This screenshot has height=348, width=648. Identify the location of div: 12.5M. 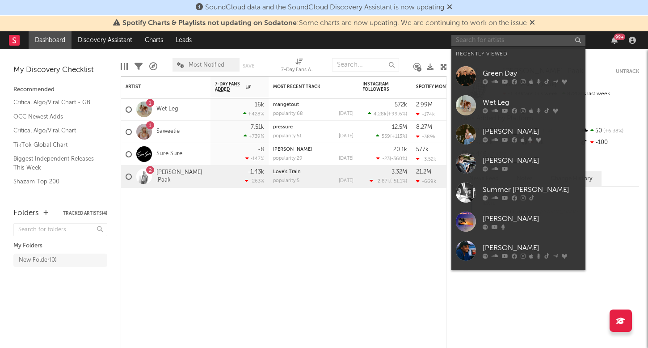
(399, 127).